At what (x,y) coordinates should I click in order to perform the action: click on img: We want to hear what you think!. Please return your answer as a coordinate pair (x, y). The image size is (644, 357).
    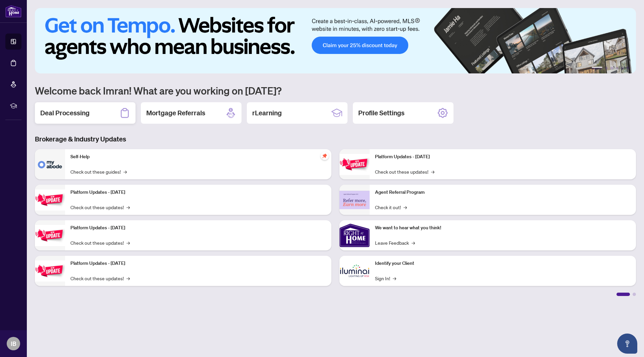
    Looking at the image, I should click on (355, 235).